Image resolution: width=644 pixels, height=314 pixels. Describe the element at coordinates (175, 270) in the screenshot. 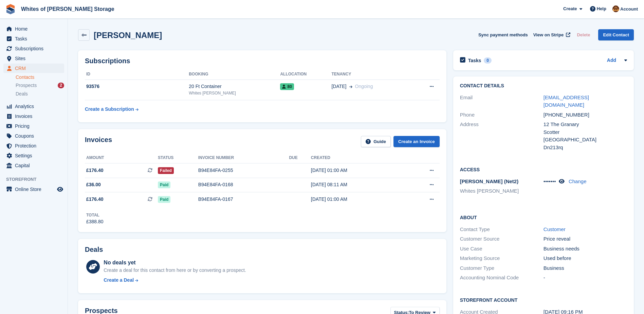

I see `div: Create a deal for this contact from here or by converting a prospect.` at that location.